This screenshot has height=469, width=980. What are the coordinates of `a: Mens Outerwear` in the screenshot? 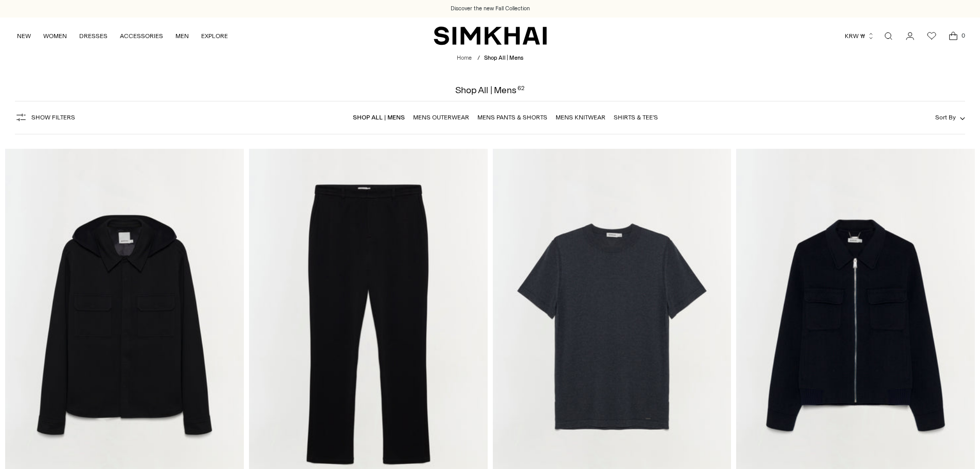 It's located at (441, 118).